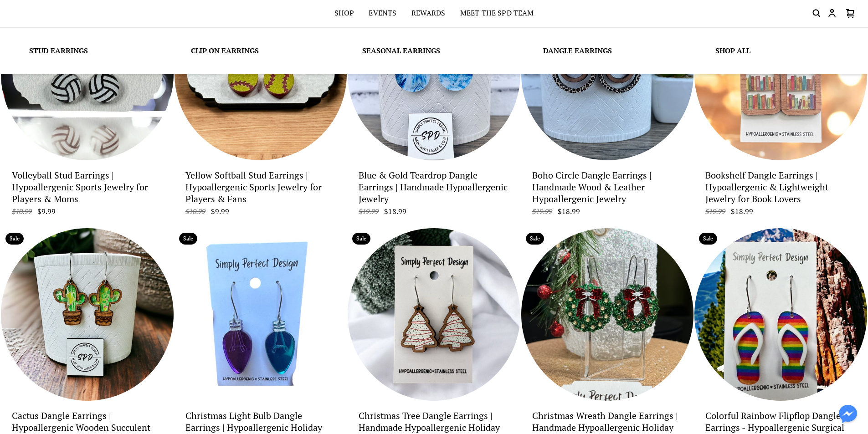  I want to click on p: Blue & Gold Teardrop Dangle Earrings | Handmade Hypoallergenic Jewelry, so click(434, 187).